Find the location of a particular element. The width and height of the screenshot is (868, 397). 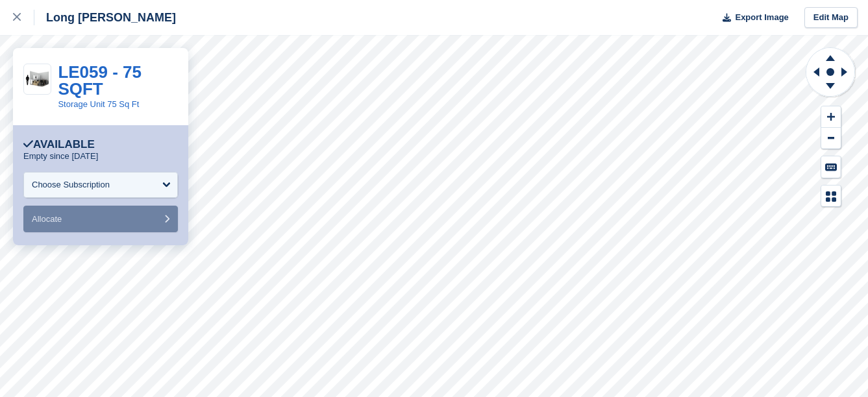

button: Zoom In is located at coordinates (832, 117).